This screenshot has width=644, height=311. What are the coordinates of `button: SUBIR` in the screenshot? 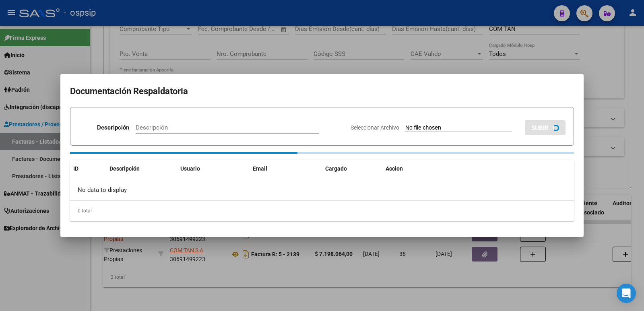 It's located at (544, 127).